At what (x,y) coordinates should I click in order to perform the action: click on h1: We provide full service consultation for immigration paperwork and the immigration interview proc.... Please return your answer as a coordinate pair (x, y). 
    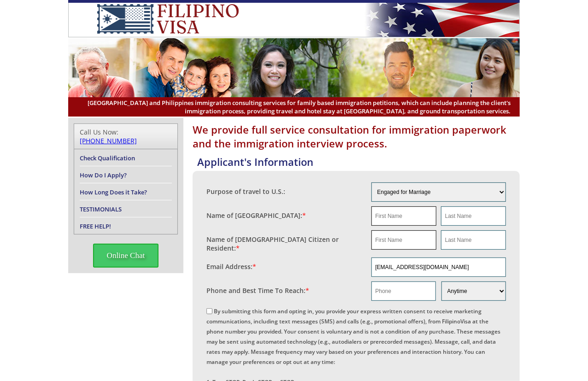
    Looking at the image, I should click on (356, 136).